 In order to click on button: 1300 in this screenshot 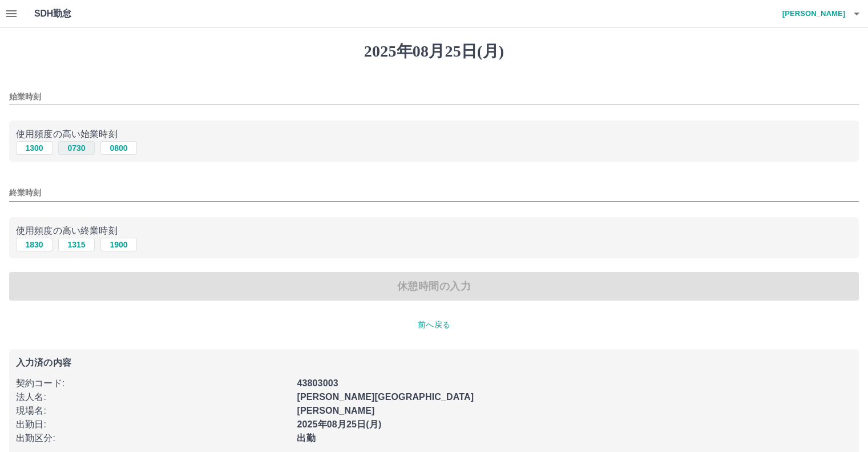, I will do `click(34, 148)`.